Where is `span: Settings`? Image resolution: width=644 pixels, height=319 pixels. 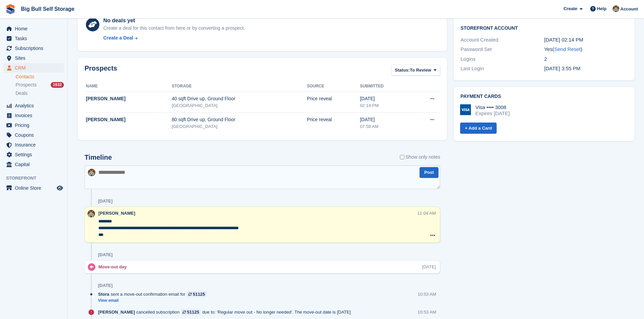
span: Settings is located at coordinates (35, 155).